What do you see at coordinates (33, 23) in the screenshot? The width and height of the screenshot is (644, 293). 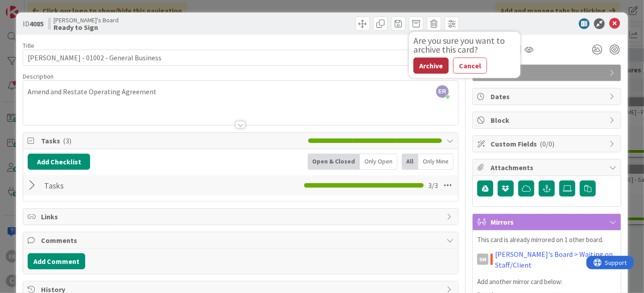 I see `span: ID` at bounding box center [33, 23].